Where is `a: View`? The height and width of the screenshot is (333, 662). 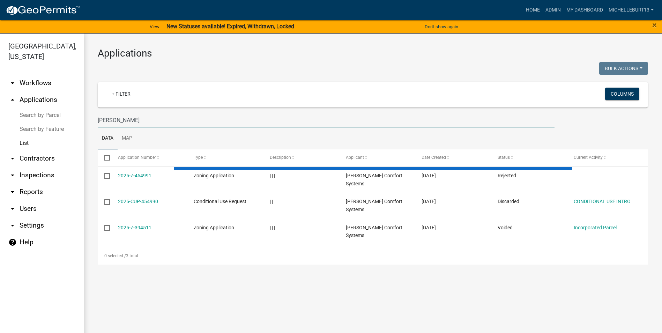 a: View is located at coordinates (154, 27).